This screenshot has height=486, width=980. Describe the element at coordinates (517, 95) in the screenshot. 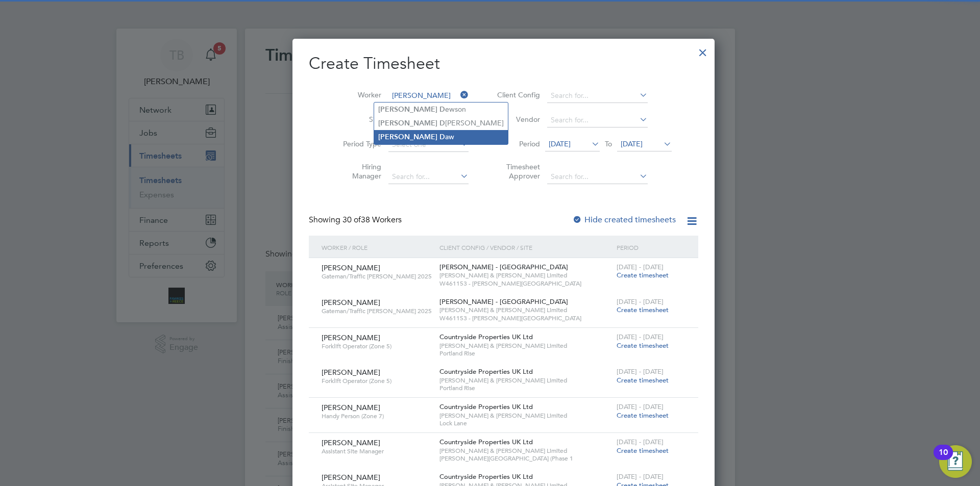

I see `label: Client Config` at that location.